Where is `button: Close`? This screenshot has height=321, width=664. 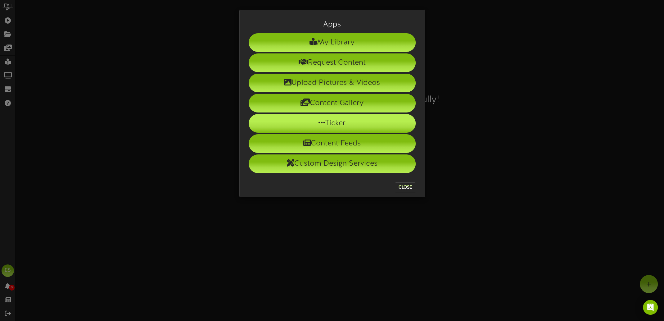
button: Close is located at coordinates (405, 187).